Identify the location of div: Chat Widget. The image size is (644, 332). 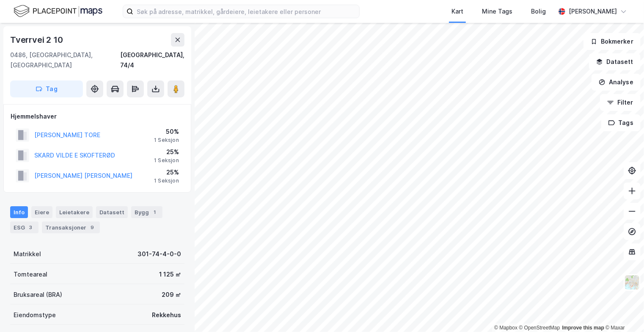
(623, 312).